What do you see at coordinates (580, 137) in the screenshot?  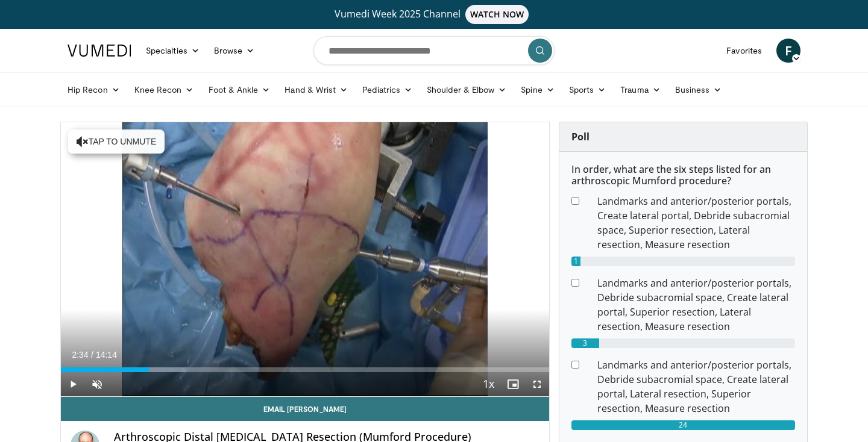 I see `strong: Poll` at bounding box center [580, 137].